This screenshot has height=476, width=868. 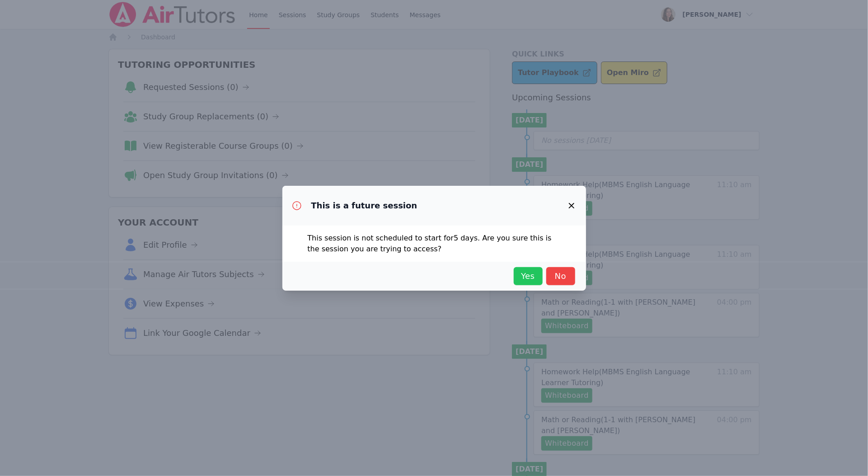 I want to click on h3: This is a future session, so click(x=364, y=206).